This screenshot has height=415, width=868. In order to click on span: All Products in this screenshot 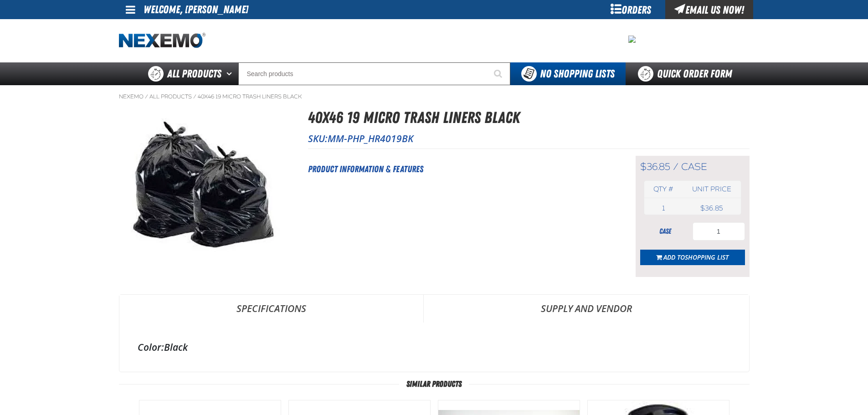, I will do `click(194, 74)`.